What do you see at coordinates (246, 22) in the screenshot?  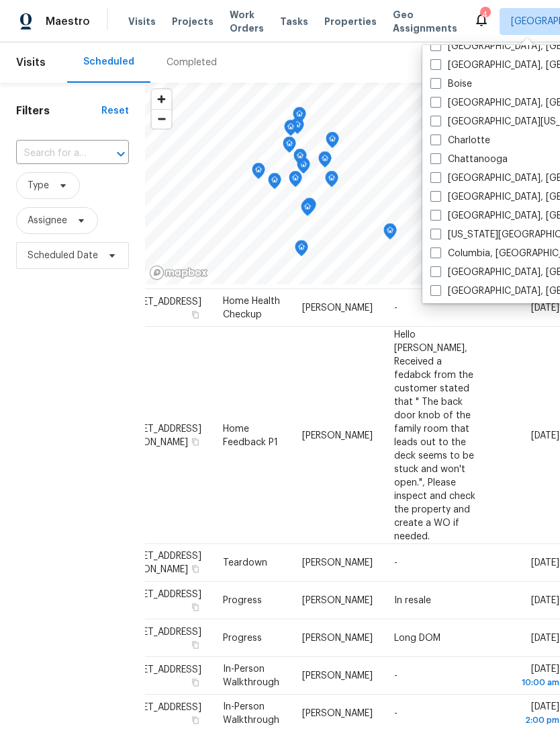 I see `span: Work Orders` at bounding box center [246, 22].